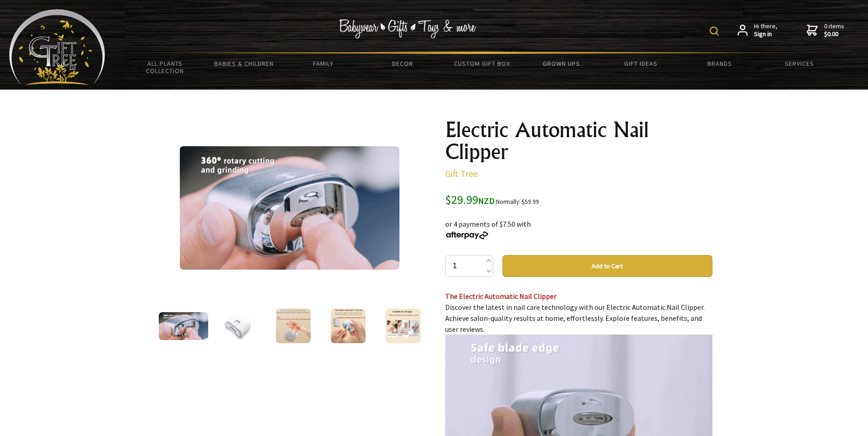  Describe the element at coordinates (244, 64) in the screenshot. I see `a: Babies & Children` at that location.